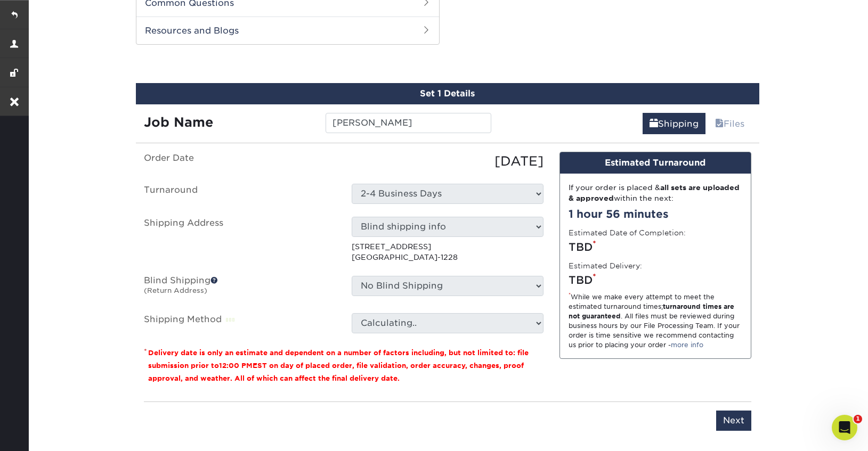 The image size is (868, 451). I want to click on label: Turnaround, so click(240, 194).